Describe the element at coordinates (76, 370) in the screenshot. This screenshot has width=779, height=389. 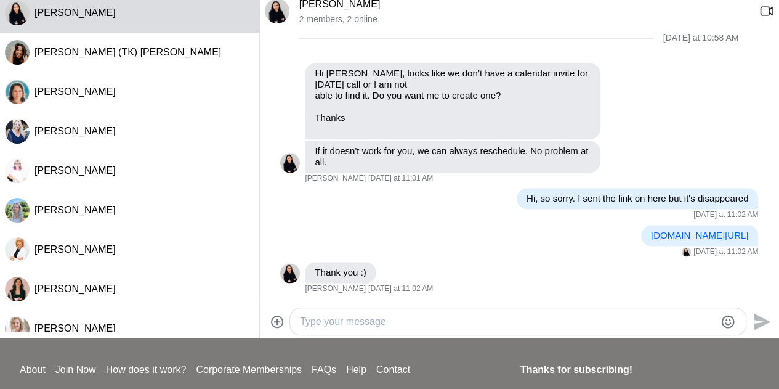
I see `a: Join Now` at that location.